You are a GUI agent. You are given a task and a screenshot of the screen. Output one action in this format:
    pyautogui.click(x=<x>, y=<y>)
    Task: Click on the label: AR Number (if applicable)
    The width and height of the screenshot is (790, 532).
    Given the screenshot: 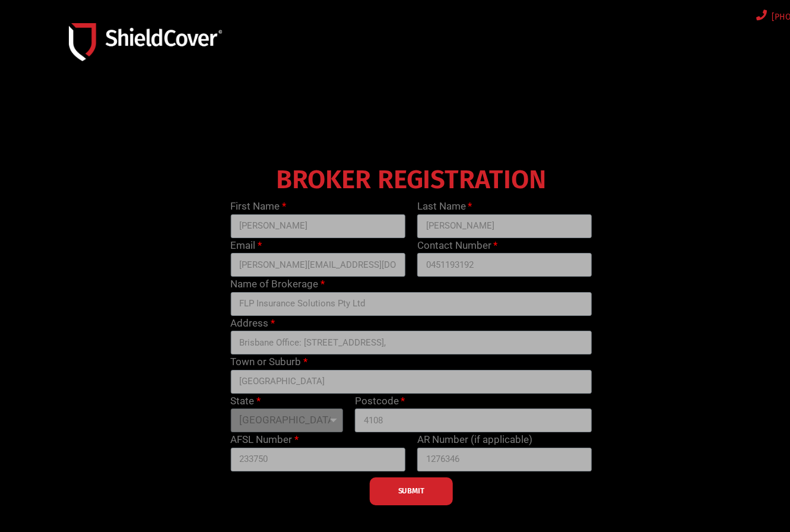 What is the action you would take?
    pyautogui.click(x=475, y=440)
    